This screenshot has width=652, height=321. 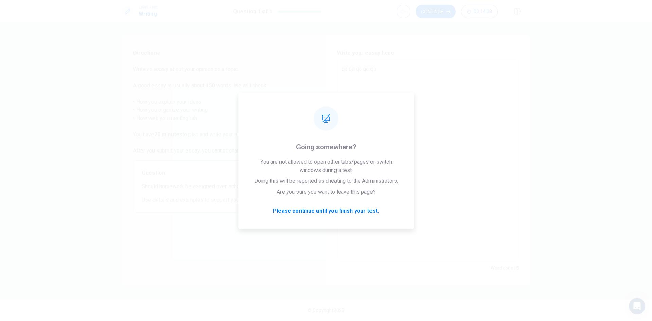 What do you see at coordinates (505, 268) in the screenshot?
I see `h6: Word count :` at bounding box center [505, 268].